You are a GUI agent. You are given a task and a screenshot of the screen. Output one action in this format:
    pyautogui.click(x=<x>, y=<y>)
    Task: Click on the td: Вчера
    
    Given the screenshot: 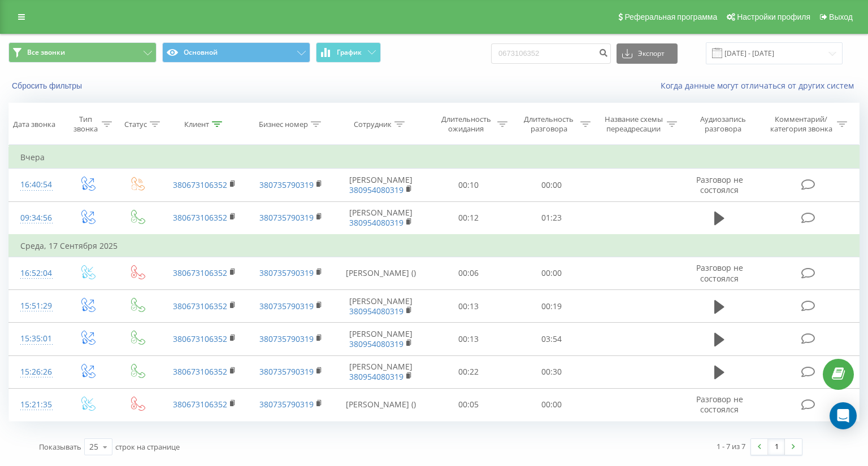 What is the action you would take?
    pyautogui.click(x=434, y=158)
    